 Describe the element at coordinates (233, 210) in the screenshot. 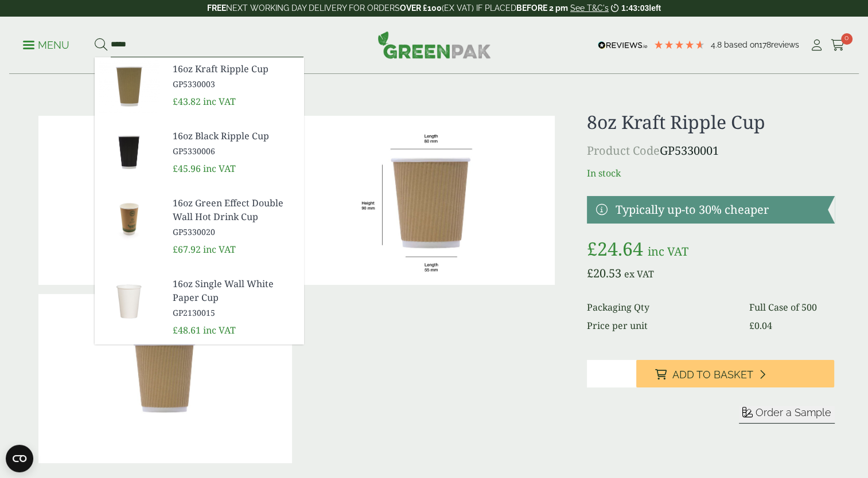

I see `span: 16oz Green Effect Double Wall Hot Drink Cup` at that location.